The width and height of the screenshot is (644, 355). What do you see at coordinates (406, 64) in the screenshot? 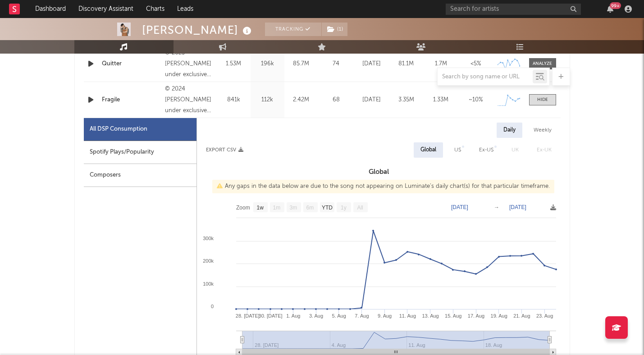
I see `div: 81.1M` at bounding box center [406, 64].